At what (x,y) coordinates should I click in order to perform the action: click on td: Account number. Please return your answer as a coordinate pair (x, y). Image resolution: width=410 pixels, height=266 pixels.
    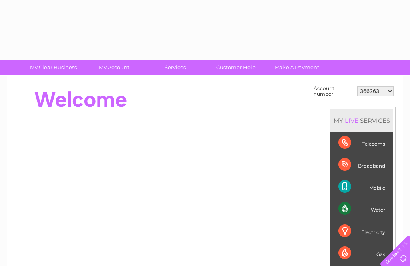
    Looking at the image, I should click on (333, 91).